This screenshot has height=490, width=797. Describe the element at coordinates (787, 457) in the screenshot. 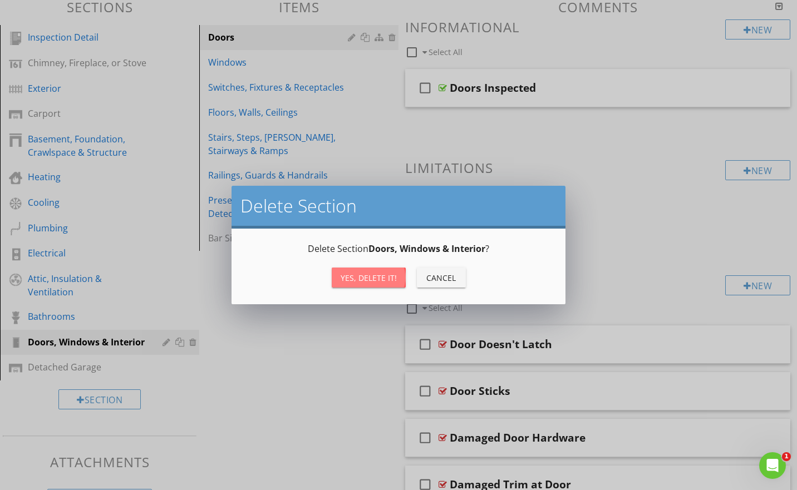

I see `span: 1` at that location.